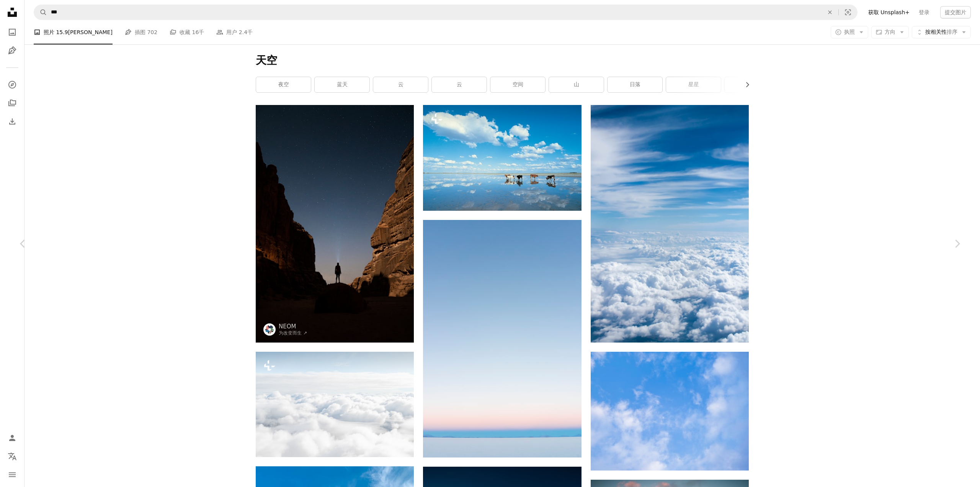 The image size is (980, 487). I want to click on font: 星星, so click(694, 84).